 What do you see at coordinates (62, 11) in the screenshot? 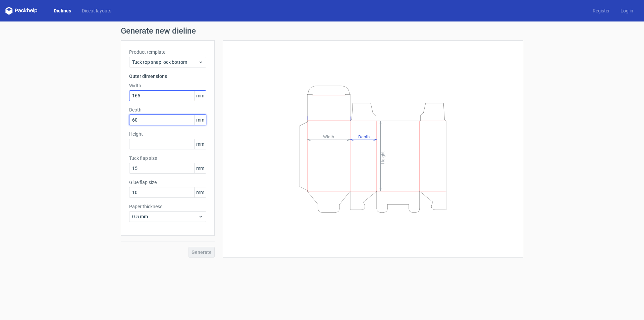
I see `a: Dielines` at bounding box center [62, 11].